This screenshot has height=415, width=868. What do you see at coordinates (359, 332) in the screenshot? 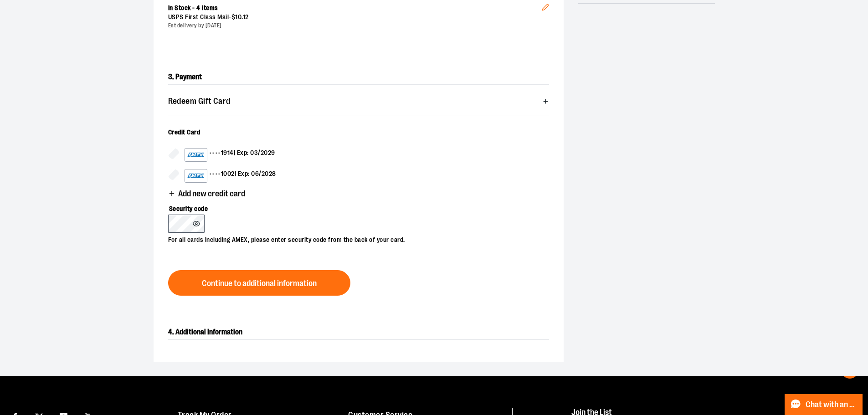
I see `h2: 4. Additional Information` at bounding box center [359, 332].